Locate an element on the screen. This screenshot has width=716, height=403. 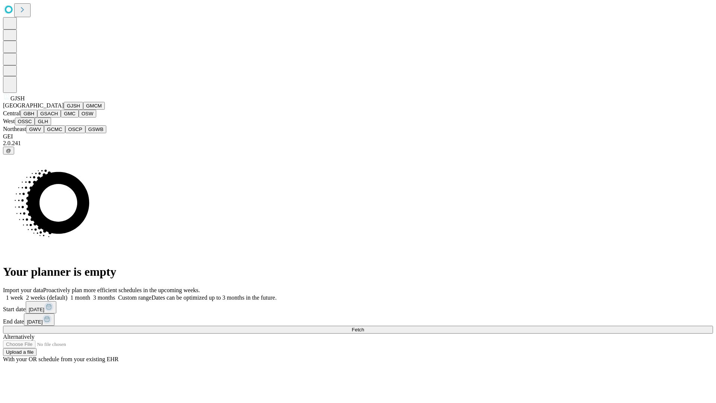
div: GEI is located at coordinates (358, 137).